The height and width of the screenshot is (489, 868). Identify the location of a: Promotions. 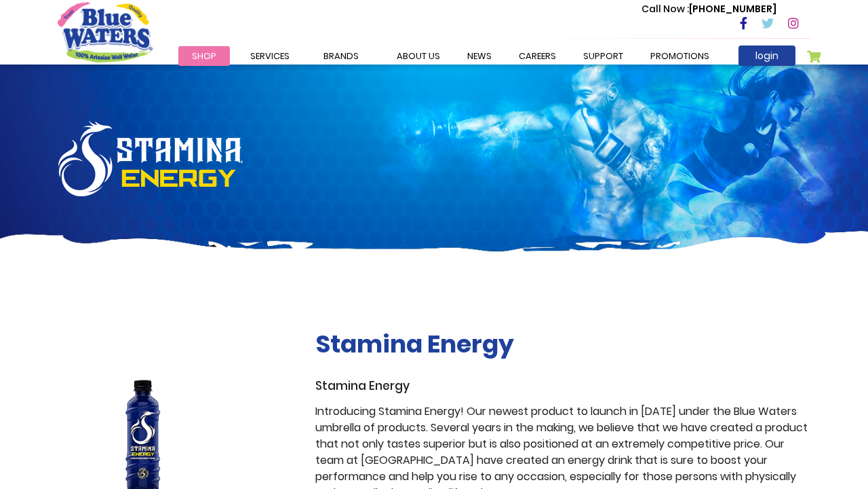
(680, 56).